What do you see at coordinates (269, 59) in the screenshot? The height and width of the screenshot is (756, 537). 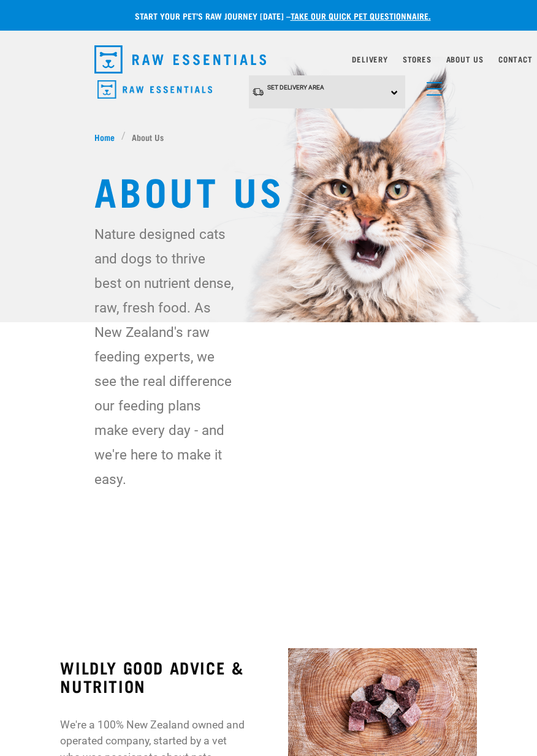 I see `nav: dropdown navigation` at bounding box center [269, 59].